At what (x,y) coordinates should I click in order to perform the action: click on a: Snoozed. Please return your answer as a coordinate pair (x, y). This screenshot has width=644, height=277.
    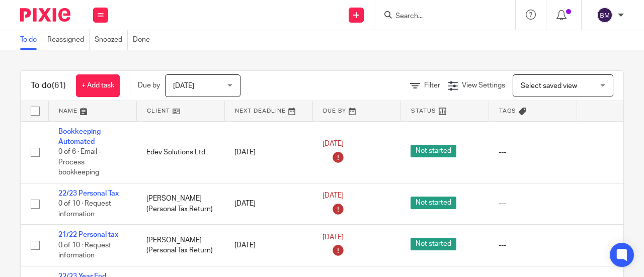
    Looking at the image, I should click on (111, 40).